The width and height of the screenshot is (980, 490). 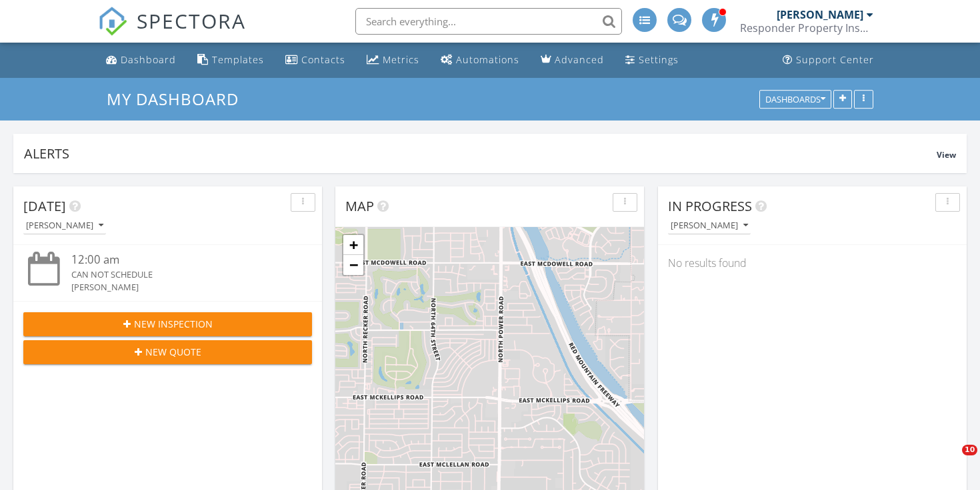 I want to click on button: Dashboards, so click(x=795, y=99).